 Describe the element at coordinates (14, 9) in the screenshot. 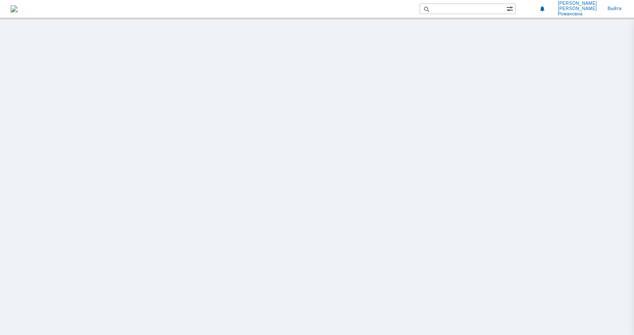

I see `img: logo` at that location.